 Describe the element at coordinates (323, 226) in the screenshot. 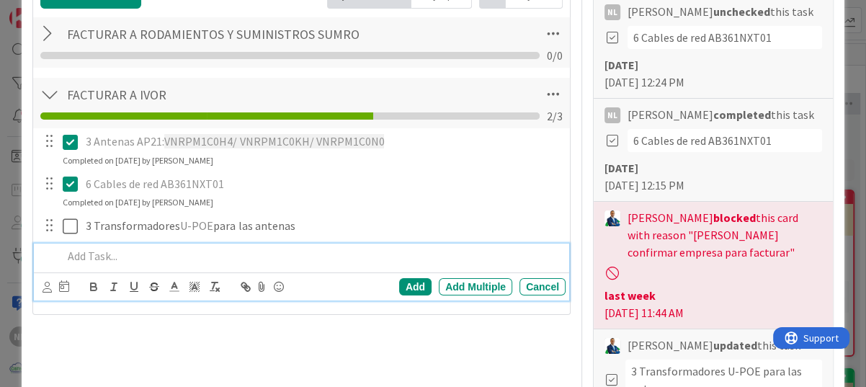

I see `p: 3 Transformadores para las antenas` at that location.